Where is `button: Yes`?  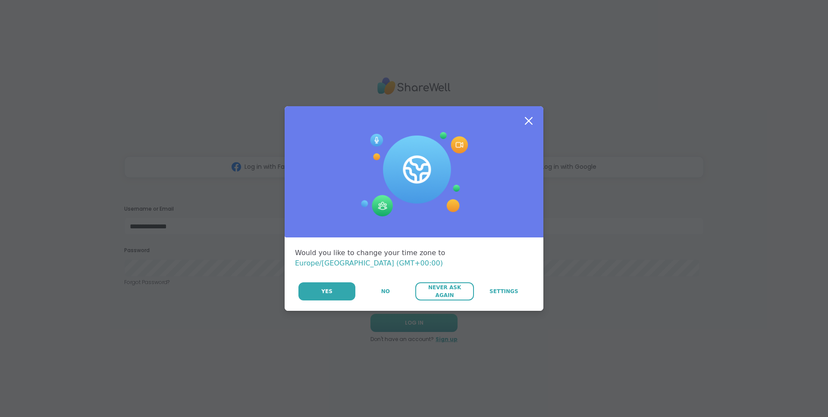 button: Yes is located at coordinates (327, 291).